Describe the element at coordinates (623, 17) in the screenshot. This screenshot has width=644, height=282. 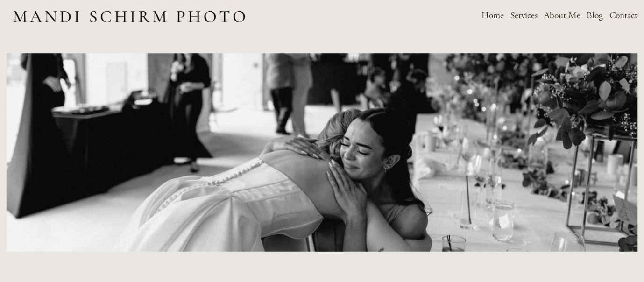
I see `a: Contact` at that location.